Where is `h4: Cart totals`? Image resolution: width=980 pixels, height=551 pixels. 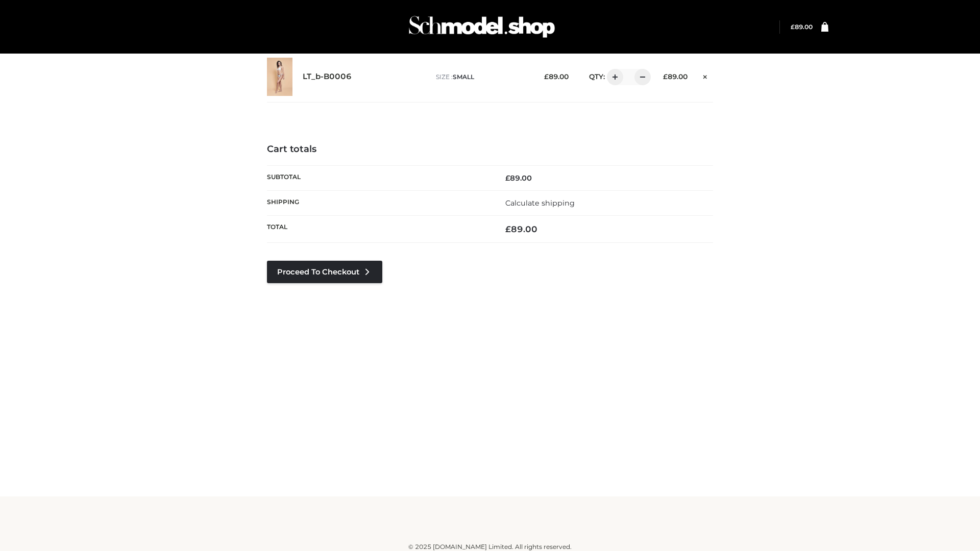 h4: Cart totals is located at coordinates (490, 149).